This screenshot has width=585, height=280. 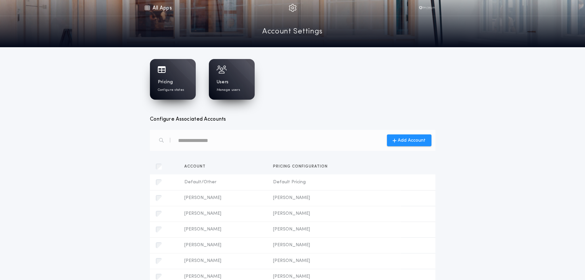 I want to click on a: PricingConfigure states, so click(x=173, y=79).